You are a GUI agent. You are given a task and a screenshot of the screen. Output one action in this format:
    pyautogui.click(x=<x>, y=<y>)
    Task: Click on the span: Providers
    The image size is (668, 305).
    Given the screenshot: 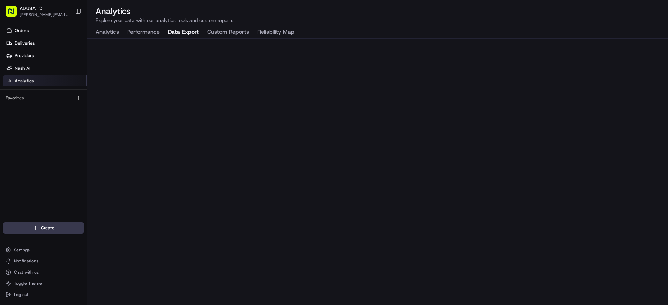 What is the action you would take?
    pyautogui.click(x=24, y=56)
    